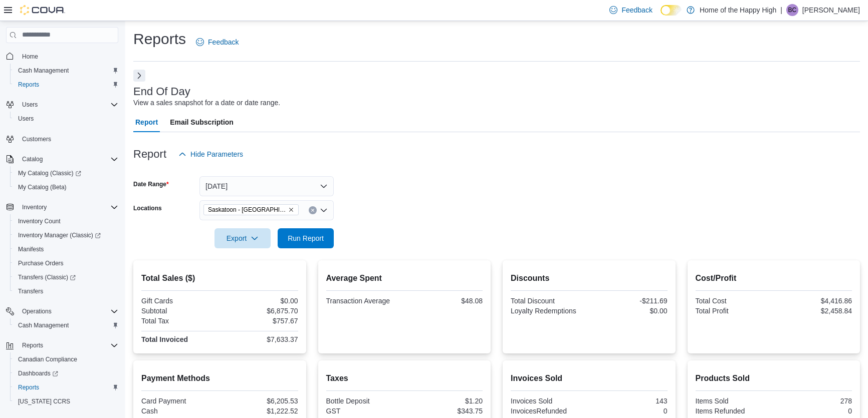 This screenshot has height=418, width=868. Describe the element at coordinates (42, 187) in the screenshot. I see `span: My Catalog (Beta)` at that location.